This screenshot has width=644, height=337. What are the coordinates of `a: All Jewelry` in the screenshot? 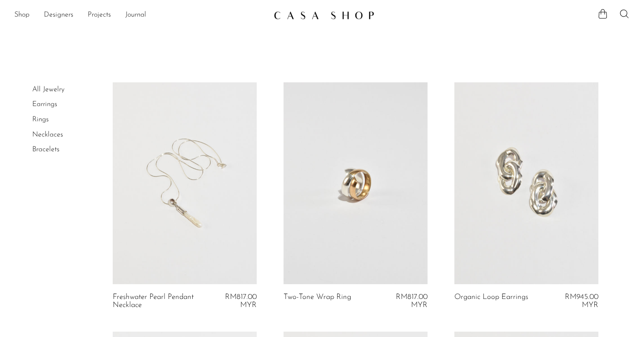 It's located at (48, 89).